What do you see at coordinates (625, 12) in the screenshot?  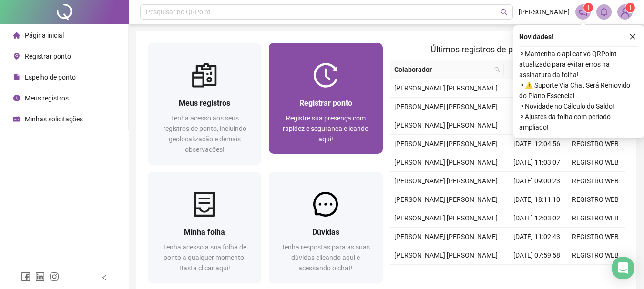 I see `img: 90496` at bounding box center [625, 12].